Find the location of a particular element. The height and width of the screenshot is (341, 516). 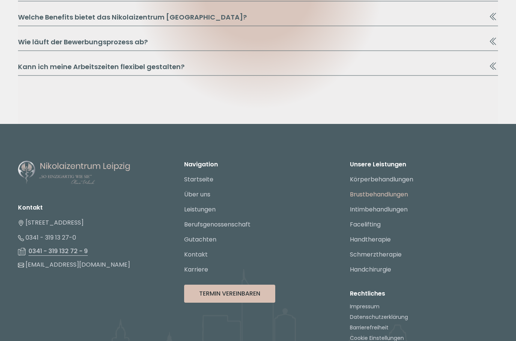

a: Datenschutzerklärung is located at coordinates (379, 317).